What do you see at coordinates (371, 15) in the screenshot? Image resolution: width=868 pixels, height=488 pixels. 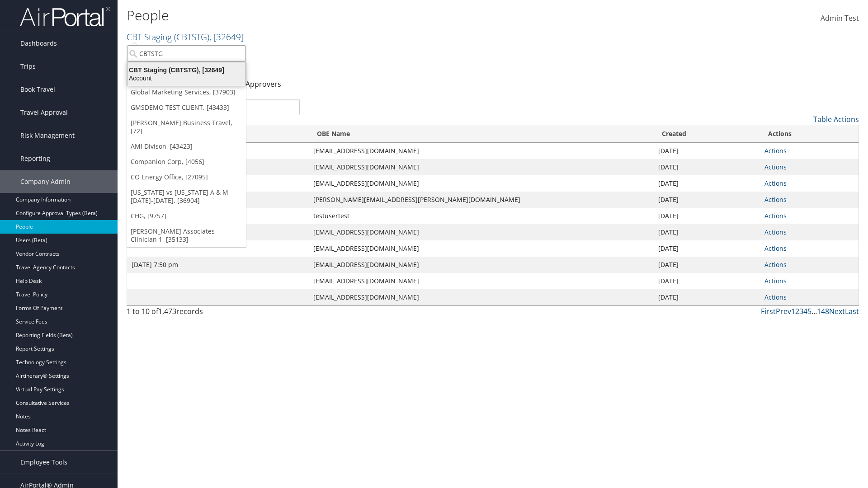 I see `h1: People` at bounding box center [371, 15].